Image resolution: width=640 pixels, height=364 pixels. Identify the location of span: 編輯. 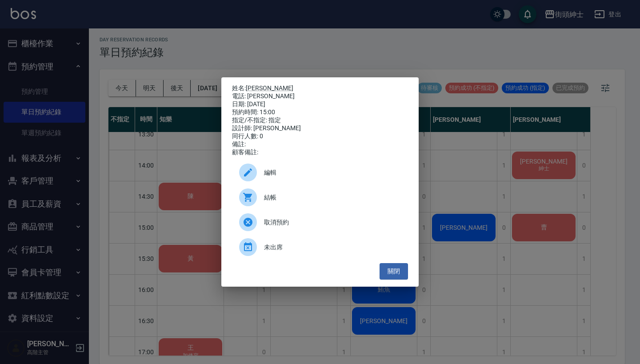
(332, 172).